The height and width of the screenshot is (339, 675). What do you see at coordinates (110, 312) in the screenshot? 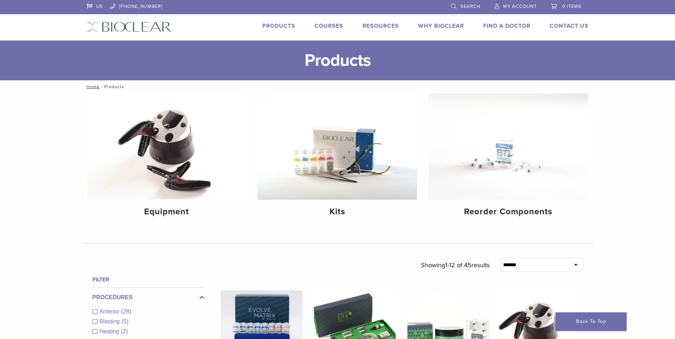
I see `span: Anterior` at bounding box center [110, 312].